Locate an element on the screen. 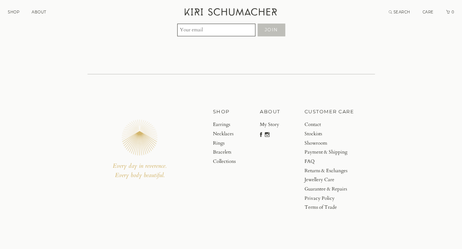 This screenshot has height=249, width=462. a: Contact is located at coordinates (330, 124).